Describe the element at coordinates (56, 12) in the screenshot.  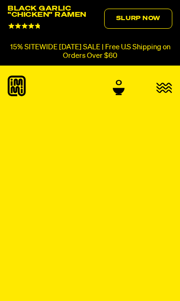
I see `div: Black Garlic "Chicken" Ramen` at that location.